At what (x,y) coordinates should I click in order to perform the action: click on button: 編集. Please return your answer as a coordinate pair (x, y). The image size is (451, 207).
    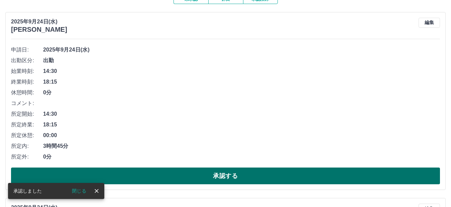
    Looking at the image, I should click on (429, 23).